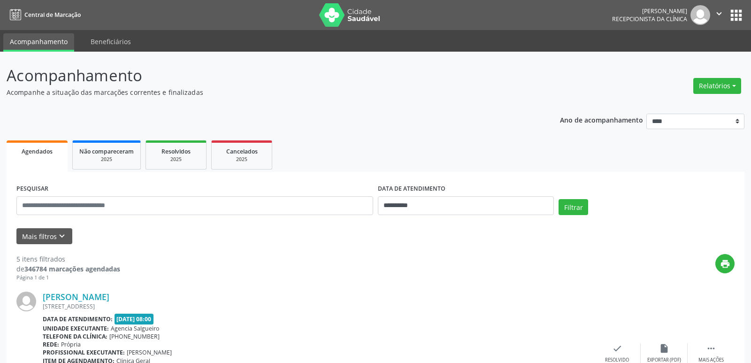 Image resolution: width=751 pixels, height=363 pixels. Describe the element at coordinates (135, 328) in the screenshot. I see `span: Agencia Salgueiro` at that location.